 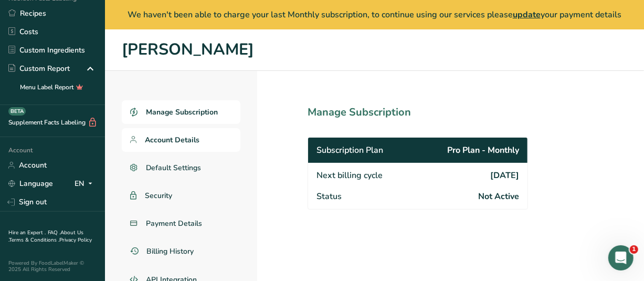 What do you see at coordinates (30, 184) in the screenshot?
I see `a: Language` at bounding box center [30, 184].